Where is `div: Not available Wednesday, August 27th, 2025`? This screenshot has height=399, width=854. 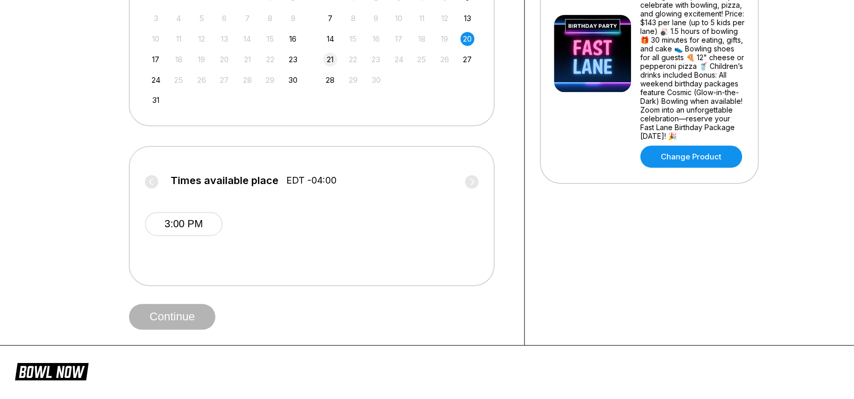 div: Not available Wednesday, August 27th, 2025 is located at coordinates (224, 80).